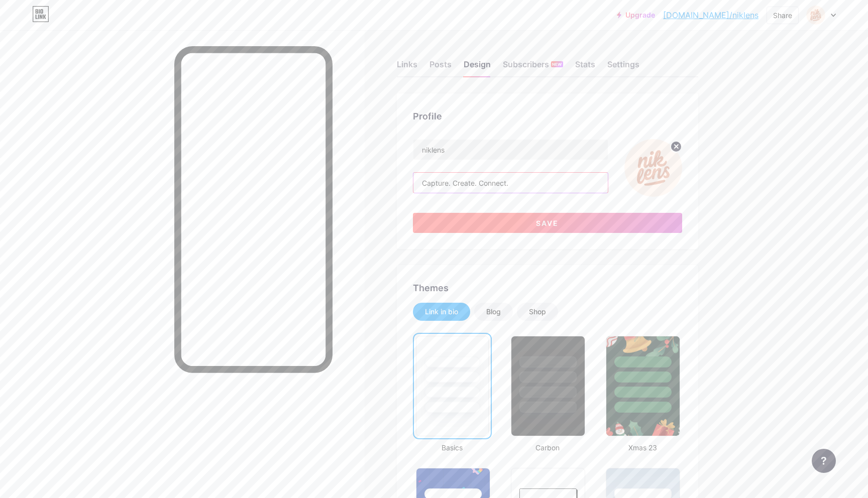  Describe the element at coordinates (537, 312) in the screenshot. I see `div: Shop` at that location.